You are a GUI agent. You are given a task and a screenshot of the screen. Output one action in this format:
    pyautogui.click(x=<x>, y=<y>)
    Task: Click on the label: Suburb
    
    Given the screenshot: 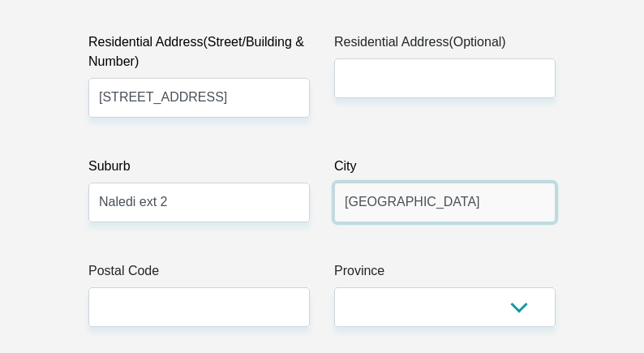 What is the action you would take?
    pyautogui.click(x=199, y=170)
    